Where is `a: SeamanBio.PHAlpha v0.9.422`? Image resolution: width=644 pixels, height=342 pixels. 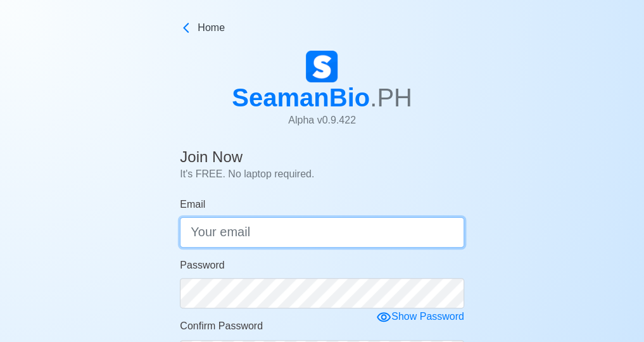
a: SeamanBio.PHAlpha v0.9.422 is located at coordinates (322, 94).